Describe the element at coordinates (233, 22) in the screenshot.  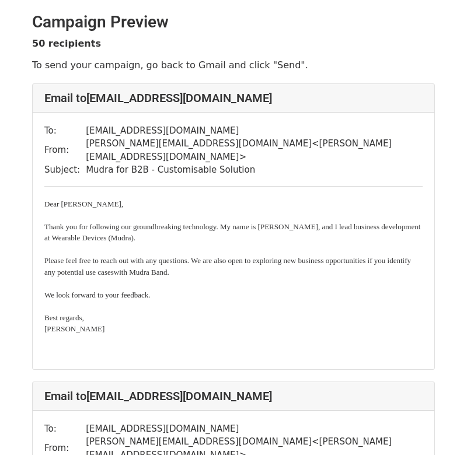
I see `h2: Campaign Preview` at that location.